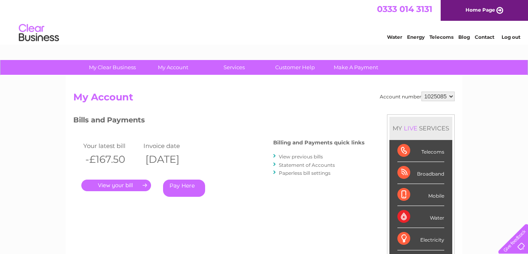 This screenshot has height=254, width=528. I want to click on a: 0333 014 3131, so click(404, 9).